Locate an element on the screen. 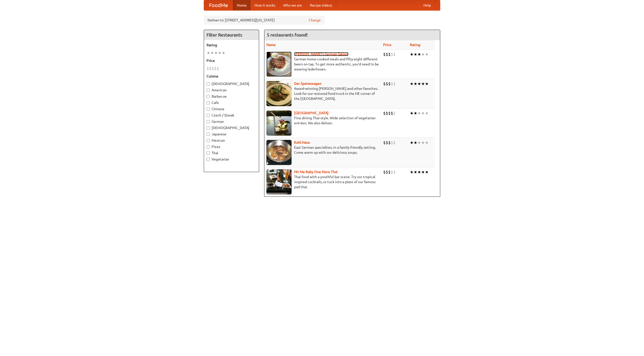 The image size is (644, 356). b: Hit Me Baby One More Thai is located at coordinates (315, 172).